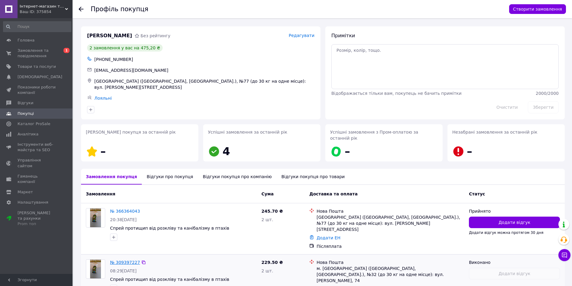  What do you see at coordinates (302, 35) in the screenshot?
I see `span: Редагувати` at bounding box center [302, 35].